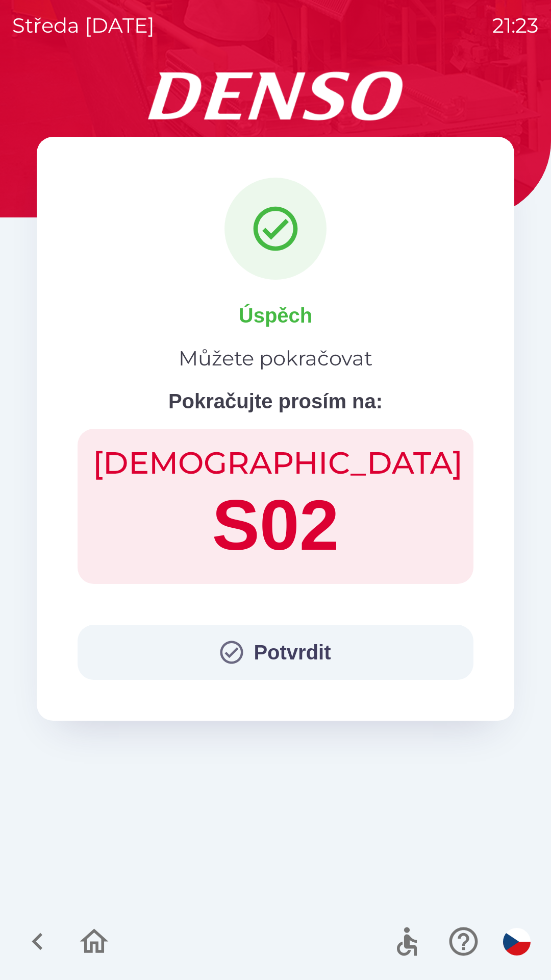 This screenshot has height=980, width=551. What do you see at coordinates (515, 25) in the screenshot?
I see `p: 21:23` at bounding box center [515, 25].